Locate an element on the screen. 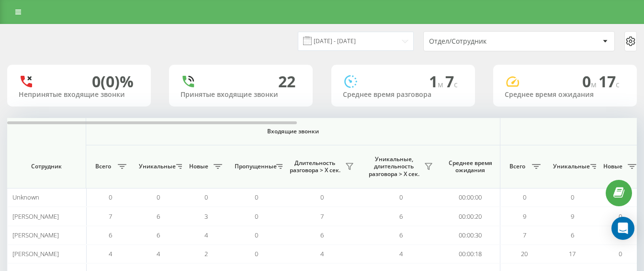  span: Пропущенные is located at coordinates (254, 166).